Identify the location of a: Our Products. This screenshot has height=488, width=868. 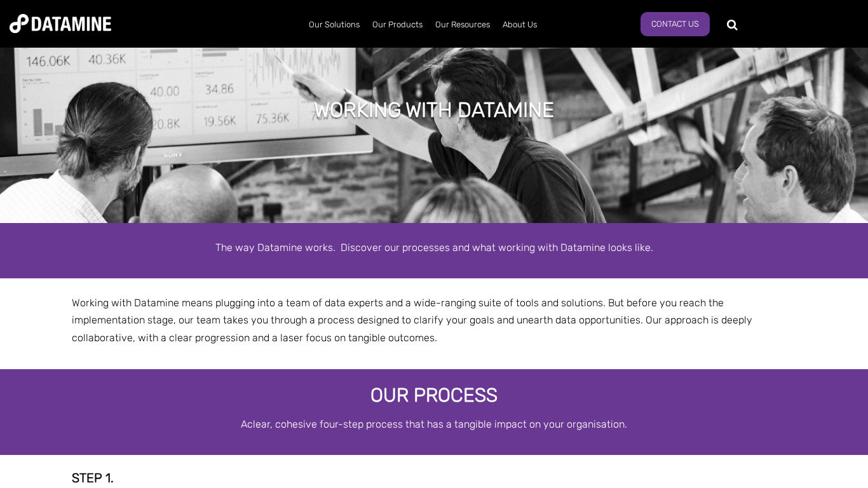
(398, 25).